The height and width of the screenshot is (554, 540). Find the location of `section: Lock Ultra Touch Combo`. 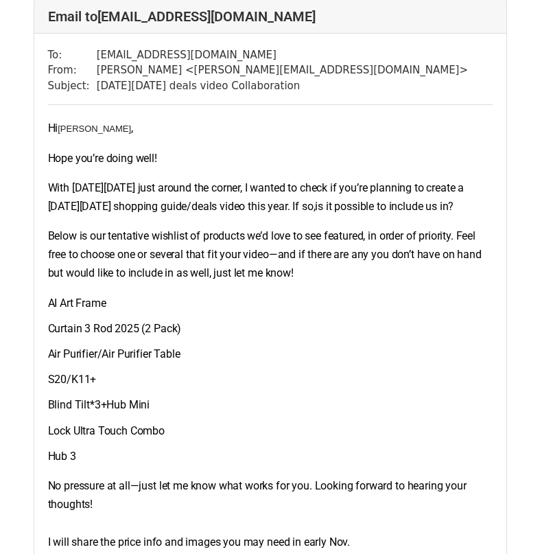

section: Lock Ultra Touch Combo is located at coordinates (270, 430).